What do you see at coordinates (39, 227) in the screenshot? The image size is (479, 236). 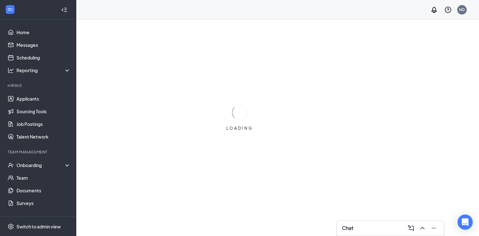 I see `div: Switch to admin view` at bounding box center [39, 227].